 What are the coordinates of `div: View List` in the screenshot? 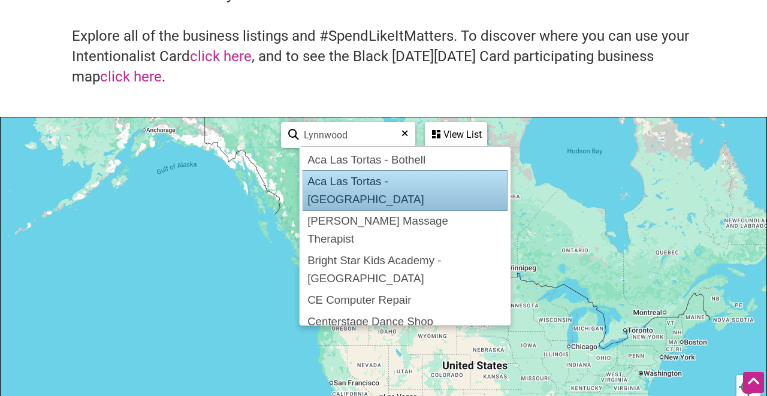 It's located at (456, 135).